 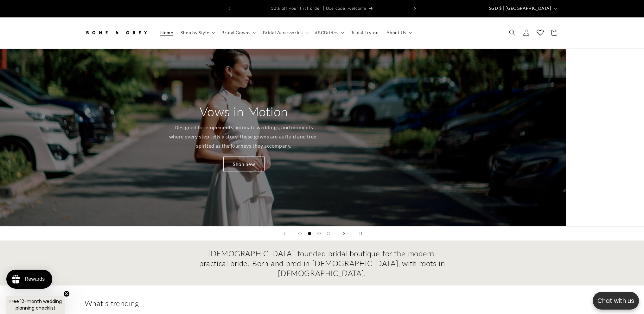 I want to click on button: Pause slideshow, so click(x=360, y=233).